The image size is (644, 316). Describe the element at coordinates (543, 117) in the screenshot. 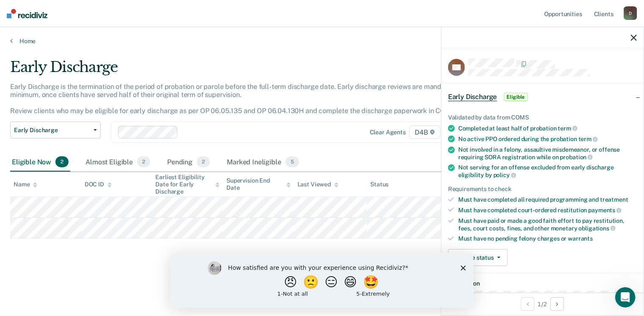

I see `div: Validated by data from COMS` at that location.